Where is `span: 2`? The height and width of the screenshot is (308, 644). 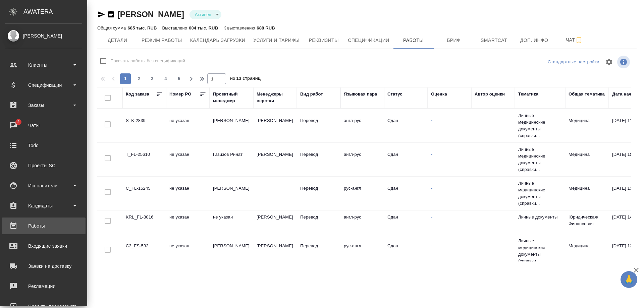
span: 2 is located at coordinates (139, 79).